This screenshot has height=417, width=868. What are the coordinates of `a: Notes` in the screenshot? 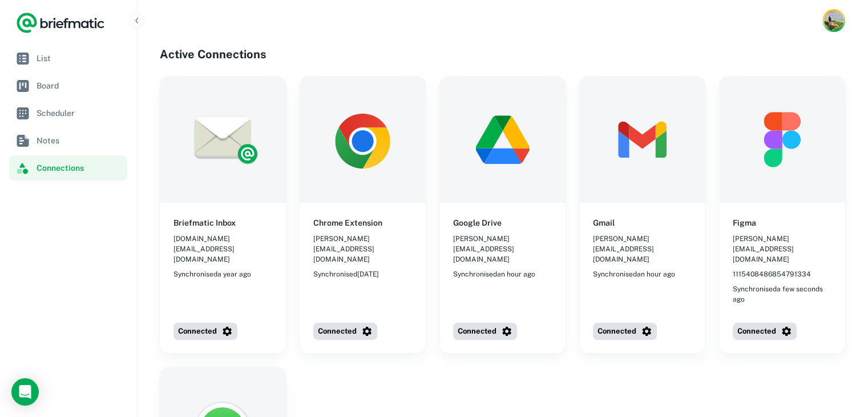 It's located at (67, 140).